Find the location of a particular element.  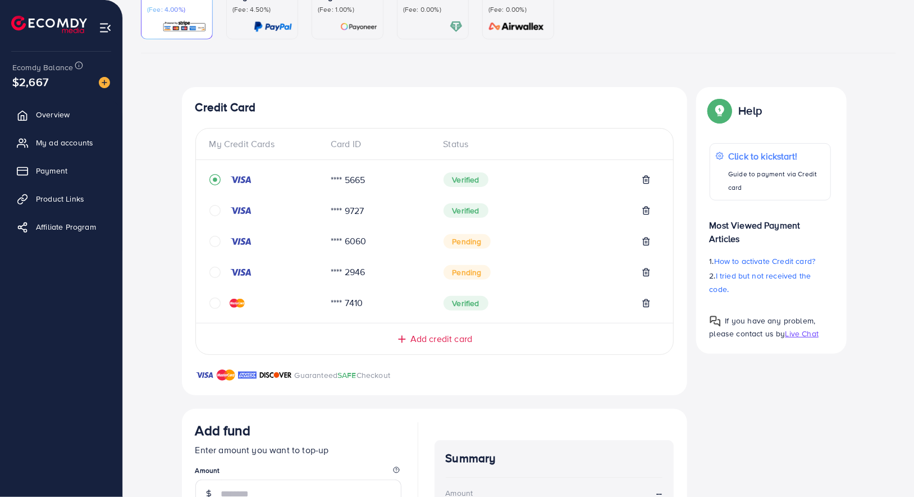

h3: Add fund is located at coordinates (223, 430).